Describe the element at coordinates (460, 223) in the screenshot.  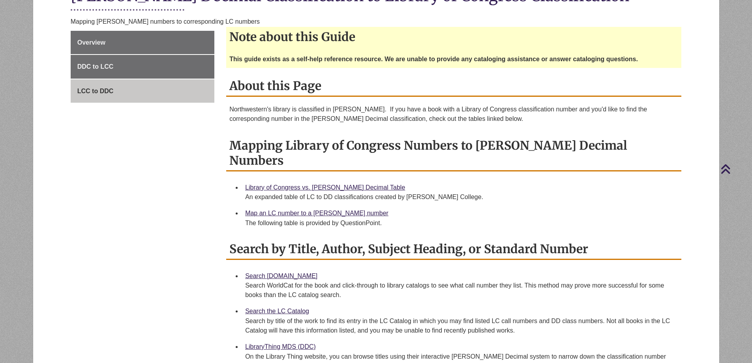
I see `div: The following table is provided by QuestionPoint.` at that location.